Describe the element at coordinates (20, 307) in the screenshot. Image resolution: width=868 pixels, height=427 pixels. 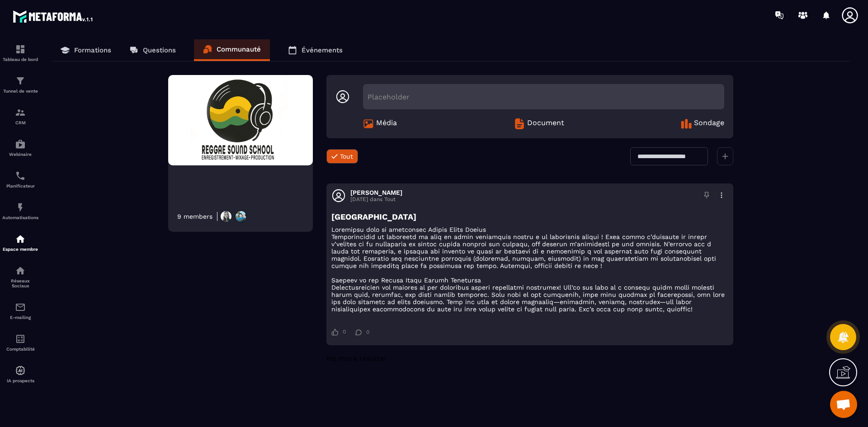
I see `img: email` at that location.